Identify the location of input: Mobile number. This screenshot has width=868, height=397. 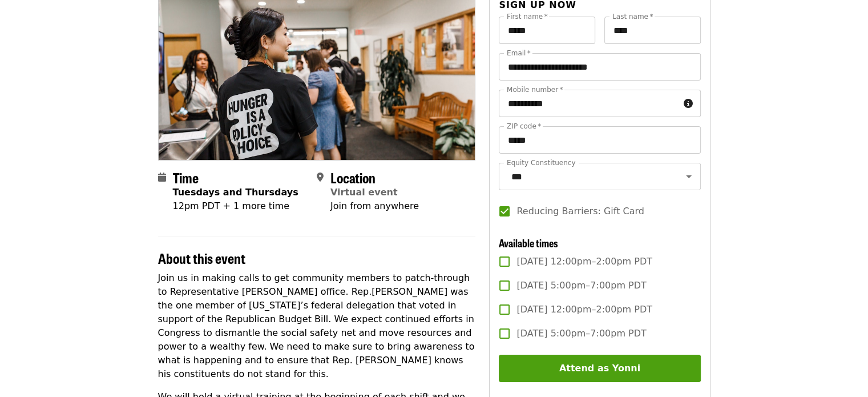
(588, 103).